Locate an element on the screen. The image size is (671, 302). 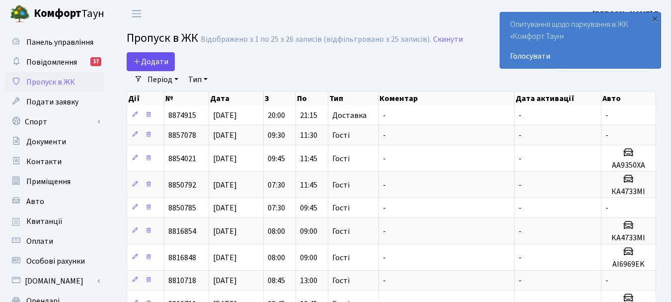
span: 8857078 is located at coordinates (182, 135).